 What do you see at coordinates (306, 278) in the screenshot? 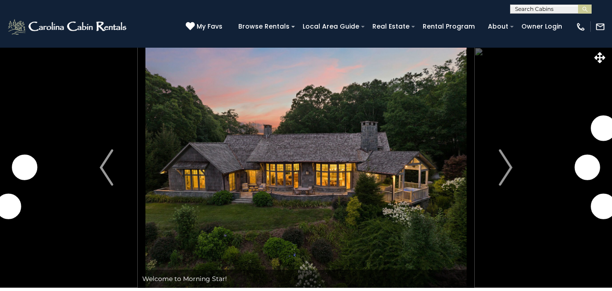
I see `div: Welcome to Morning Star!` at bounding box center [306, 278].